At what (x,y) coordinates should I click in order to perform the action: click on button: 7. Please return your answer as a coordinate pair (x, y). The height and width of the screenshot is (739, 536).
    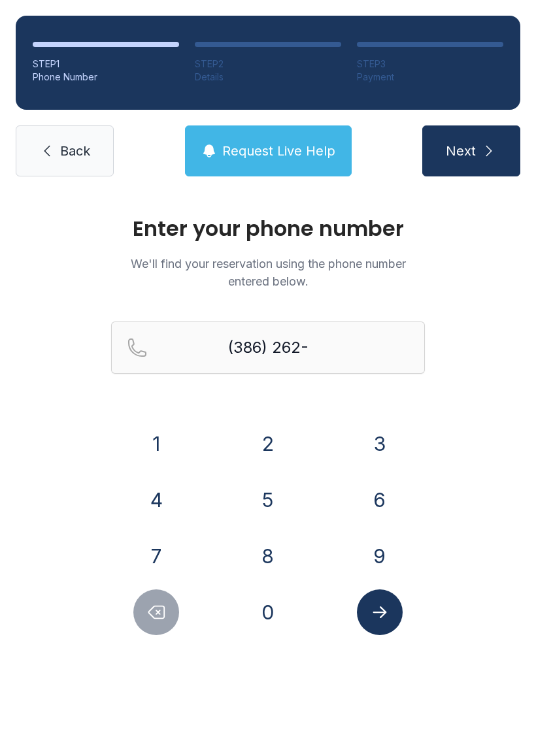
    Looking at the image, I should click on (156, 556).